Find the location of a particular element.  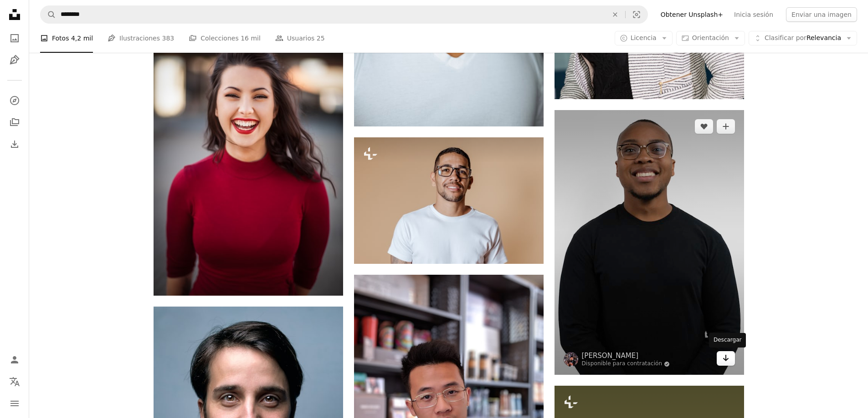

span: 383 is located at coordinates (167, 38).